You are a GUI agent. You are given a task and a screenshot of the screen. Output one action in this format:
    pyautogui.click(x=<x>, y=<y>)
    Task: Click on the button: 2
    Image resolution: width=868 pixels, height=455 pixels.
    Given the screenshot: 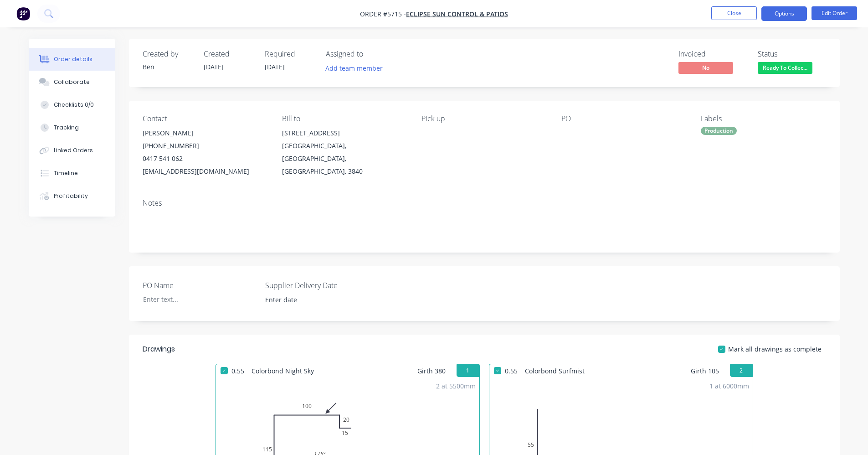 What is the action you would take?
    pyautogui.click(x=742, y=370)
    